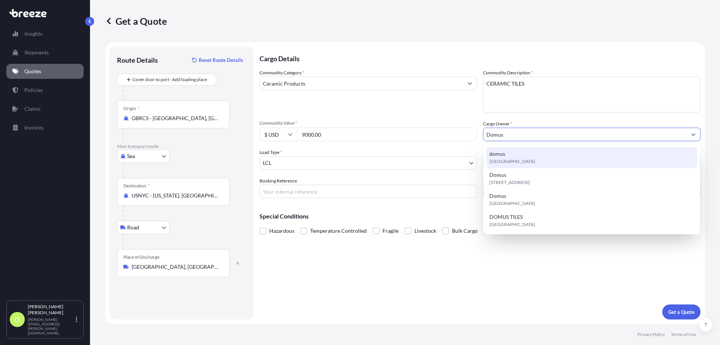 Image resolution: width=720 pixels, height=345 pixels. What do you see at coordinates (425, 231) in the screenshot?
I see `span: Livestock` at bounding box center [425, 231].